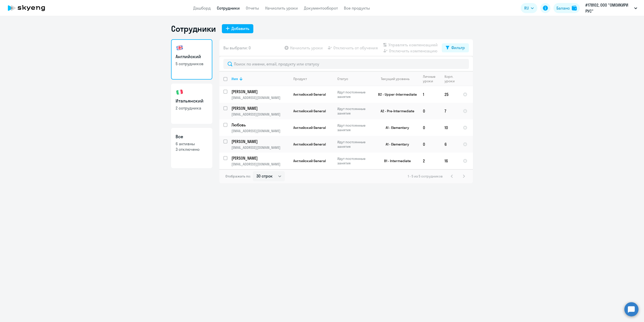 This screenshot has width=644, height=322. Describe the element at coordinates (192, 137) in the screenshot. I see `h3: Все` at that location.